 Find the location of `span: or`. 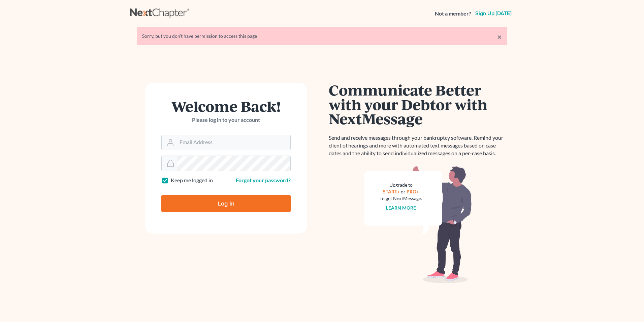

span: or is located at coordinates (403, 191).